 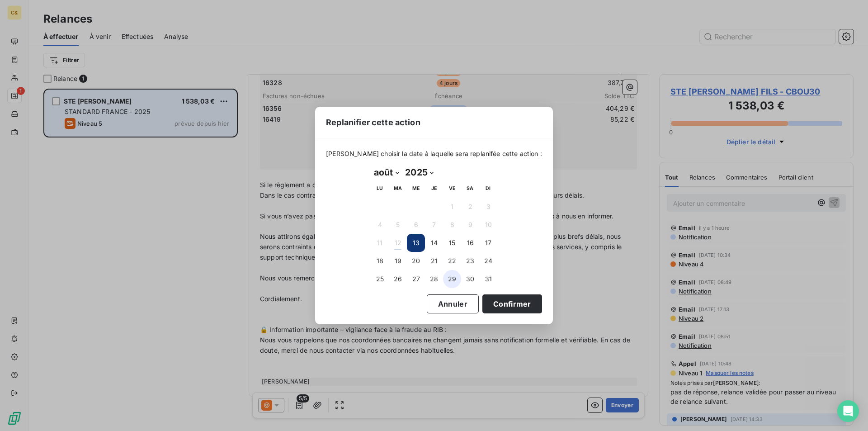 I want to click on button: 26, so click(x=398, y=279).